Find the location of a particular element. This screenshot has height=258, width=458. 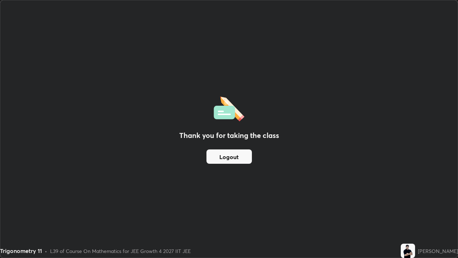

button: Logout is located at coordinates (229, 156).